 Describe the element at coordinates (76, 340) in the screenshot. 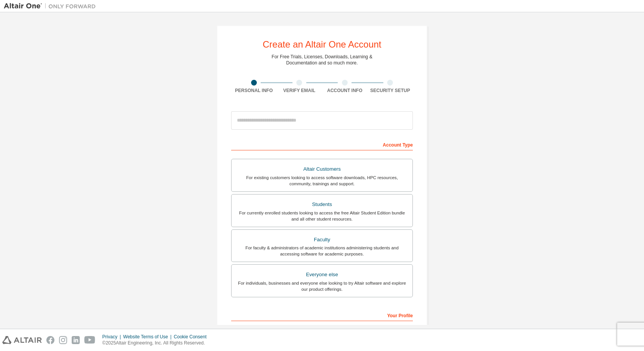

I see `img: linkedin.svg` at that location.